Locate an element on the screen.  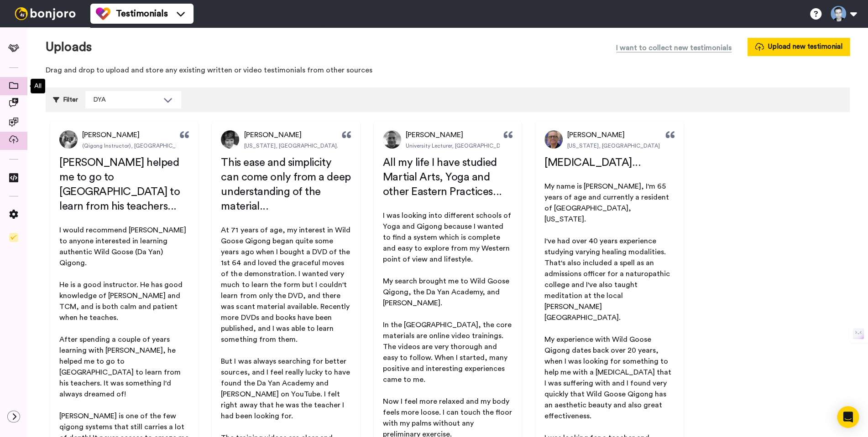
img: bj-logo-header-white.svg is located at coordinates (45, 14).